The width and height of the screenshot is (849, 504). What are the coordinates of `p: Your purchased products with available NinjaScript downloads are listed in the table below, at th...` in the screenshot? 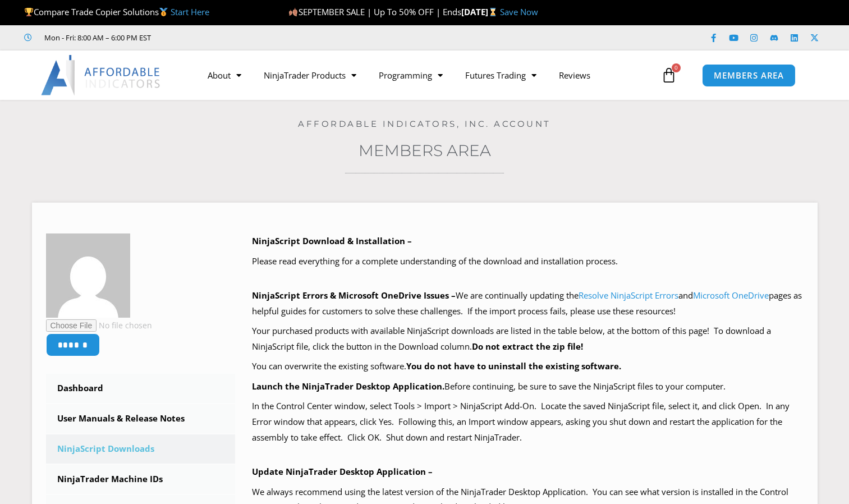 It's located at (527, 339).